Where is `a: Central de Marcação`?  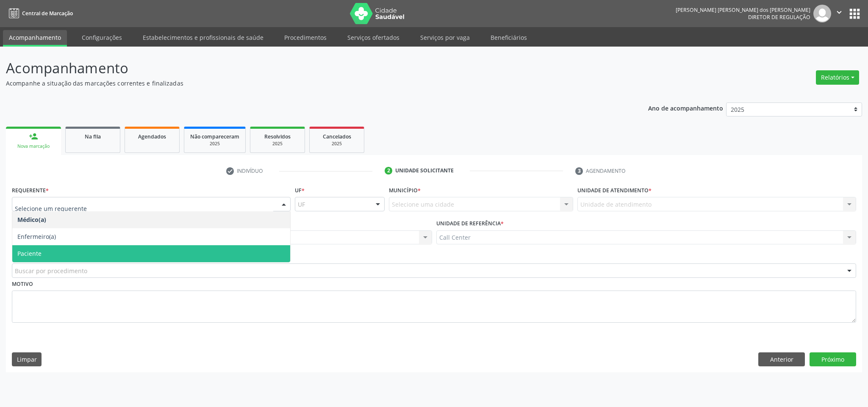 a: Central de Marcação is located at coordinates (40, 13).